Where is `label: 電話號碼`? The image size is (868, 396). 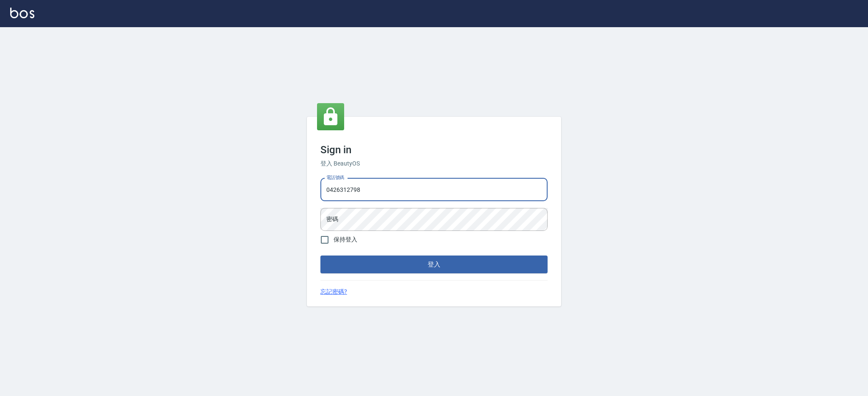 label: 電話號碼 is located at coordinates (335, 177).